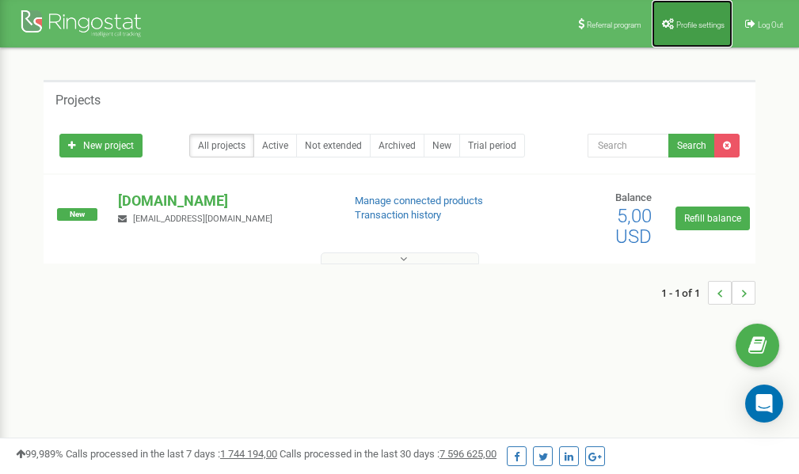 This screenshot has height=474, width=799. Describe the element at coordinates (396, 146) in the screenshot. I see `a: Archived` at that location.